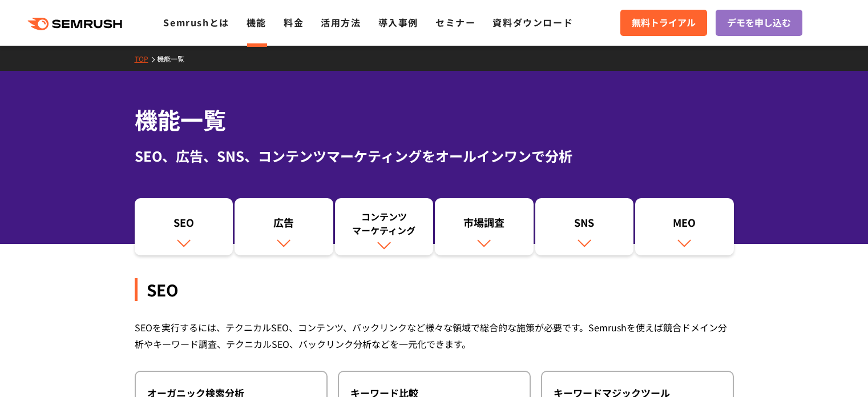 The height and width of the screenshot is (397, 868). Describe the element at coordinates (759, 23) in the screenshot. I see `span: デモを申し込む` at that location.